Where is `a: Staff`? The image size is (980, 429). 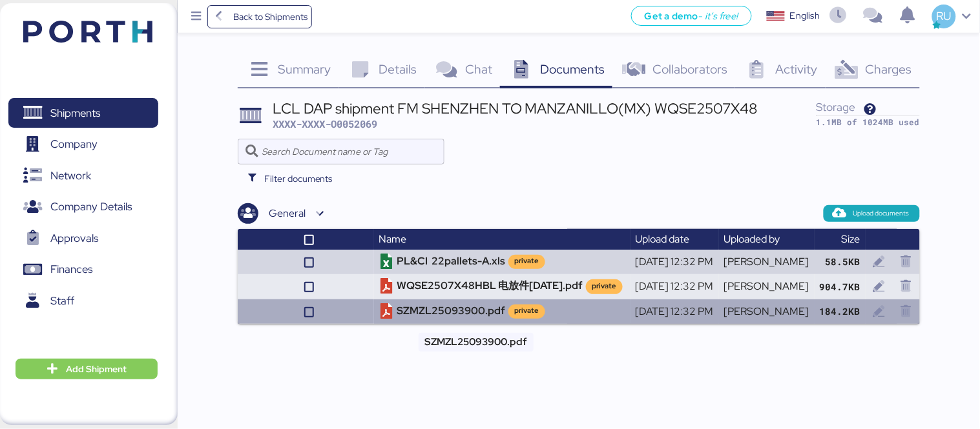
a: Staff is located at coordinates (83, 301).